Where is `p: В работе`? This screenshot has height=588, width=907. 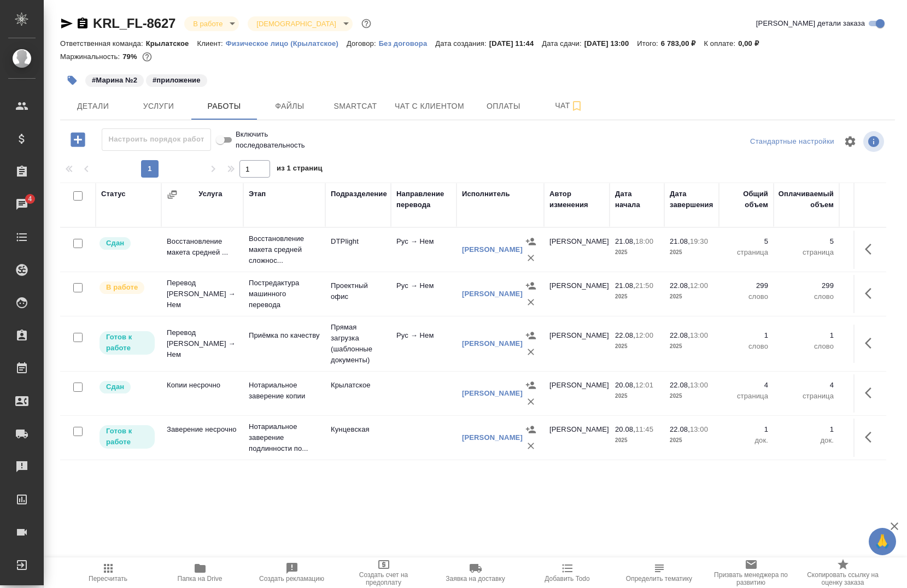
p: В работе is located at coordinates (122, 287).